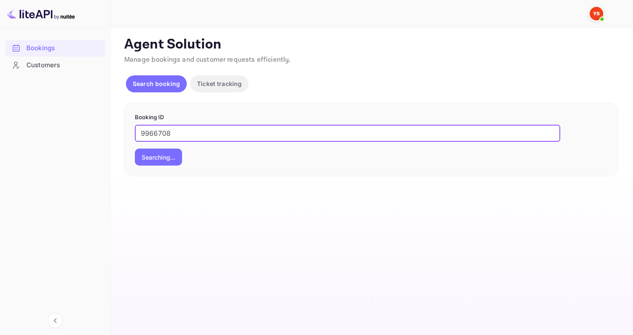 This screenshot has width=633, height=335. I want to click on p: Ticket tracking, so click(219, 83).